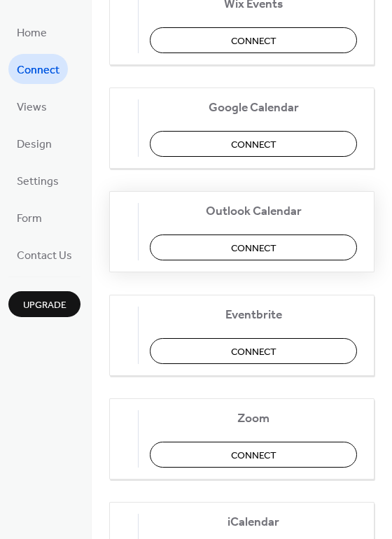 This screenshot has width=392, height=539. I want to click on a: Views, so click(31, 106).